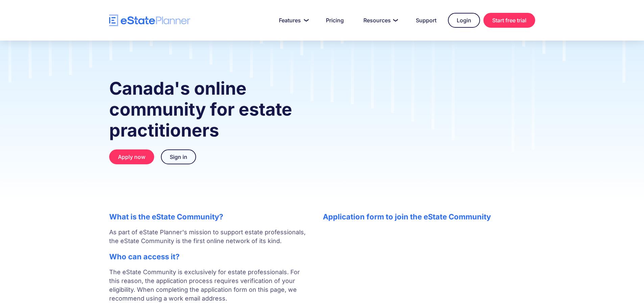 This screenshot has height=308, width=644. What do you see at coordinates (209, 237) in the screenshot?
I see `p: As part of eState Planner's mission to support estate professionals, the eState Community is the ...` at bounding box center [209, 237].